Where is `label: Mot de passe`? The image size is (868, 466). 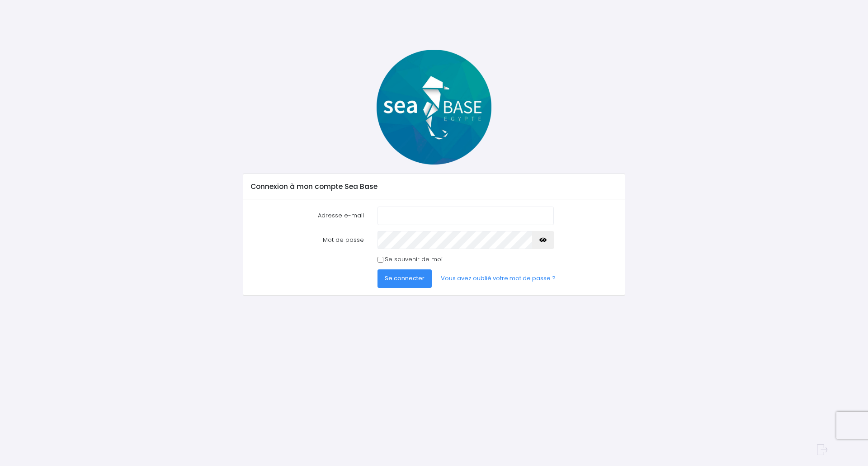 label: Mot de passe is located at coordinates (308, 241).